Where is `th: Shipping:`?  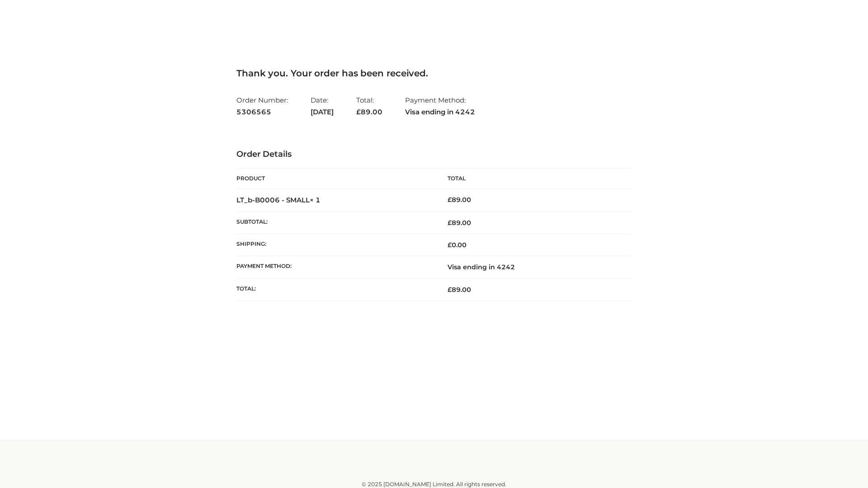
th: Shipping: is located at coordinates (335, 245).